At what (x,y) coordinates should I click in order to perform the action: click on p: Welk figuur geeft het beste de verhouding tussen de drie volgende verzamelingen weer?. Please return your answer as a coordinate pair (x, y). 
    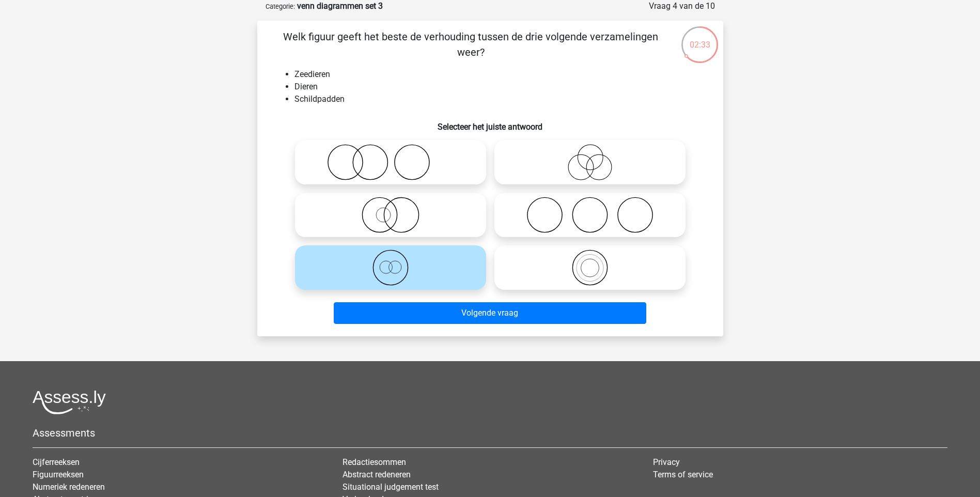
    Looking at the image, I should click on (471, 44).